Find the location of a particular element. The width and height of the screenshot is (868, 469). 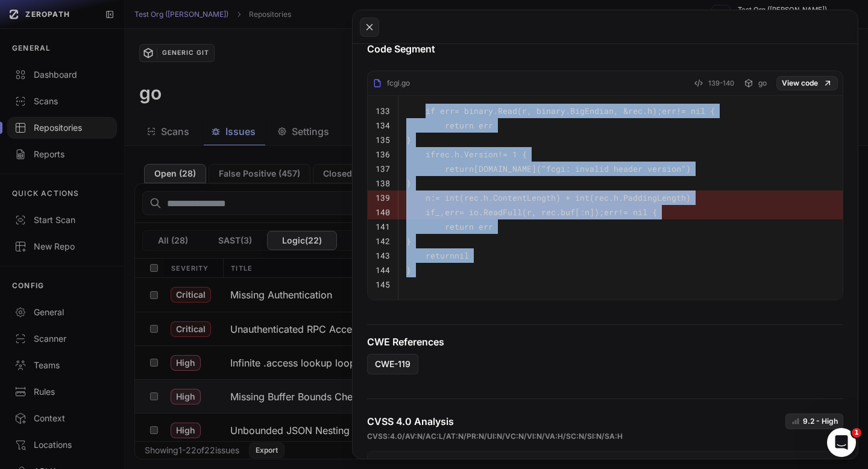

span: CWE-119 is located at coordinates (392, 364).